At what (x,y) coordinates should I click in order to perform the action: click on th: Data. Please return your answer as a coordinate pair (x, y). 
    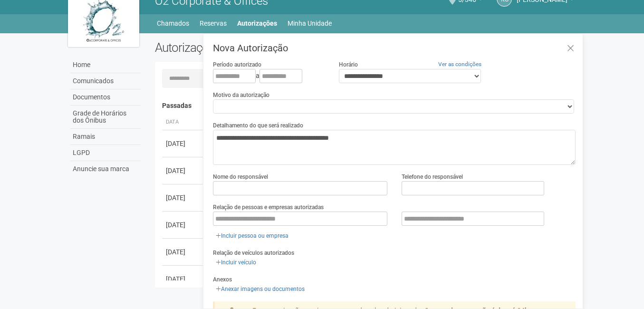
    Looking at the image, I should click on (183, 122).